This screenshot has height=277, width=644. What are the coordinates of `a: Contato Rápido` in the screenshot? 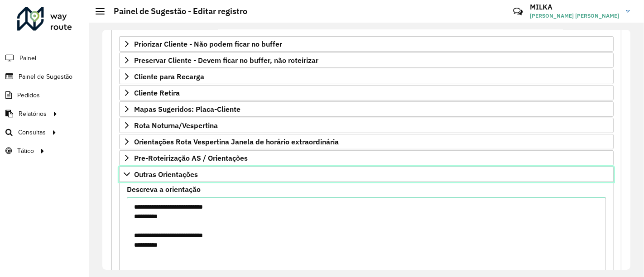 It's located at (518, 11).